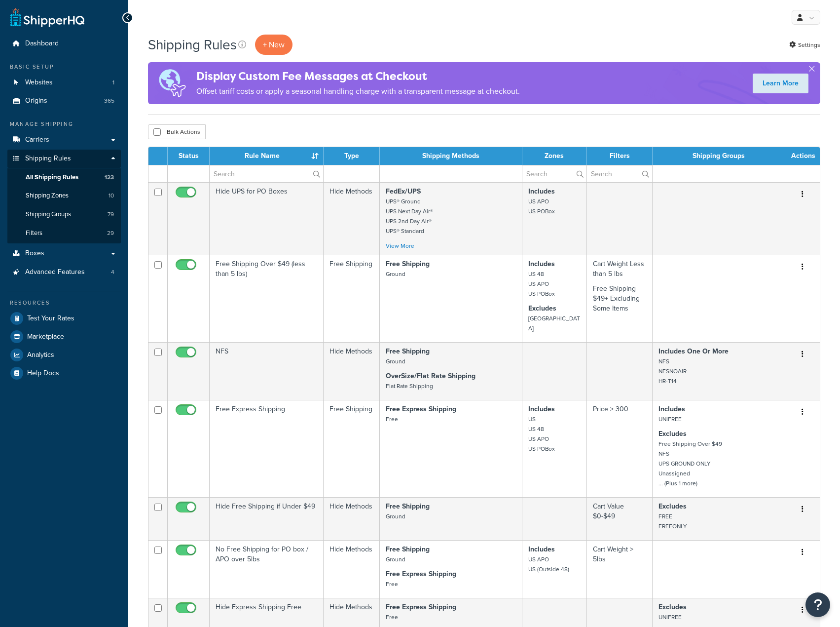 The image size is (840, 627). What do you see at coordinates (64, 140) in the screenshot?
I see `li: Carriers` at bounding box center [64, 140].